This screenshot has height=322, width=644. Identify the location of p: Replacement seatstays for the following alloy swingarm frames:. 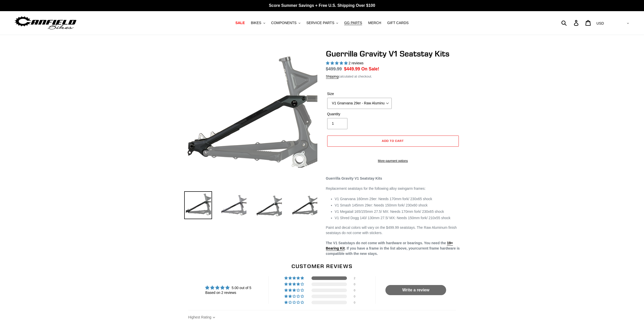
(393, 188).